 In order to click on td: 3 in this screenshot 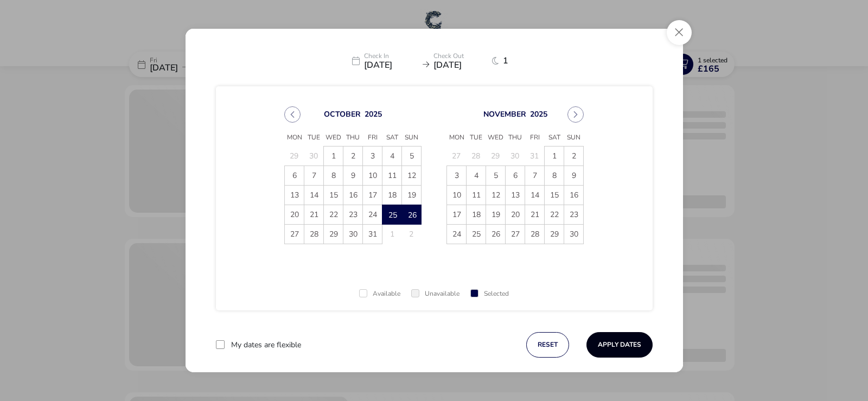, I will do `click(457, 175)`.